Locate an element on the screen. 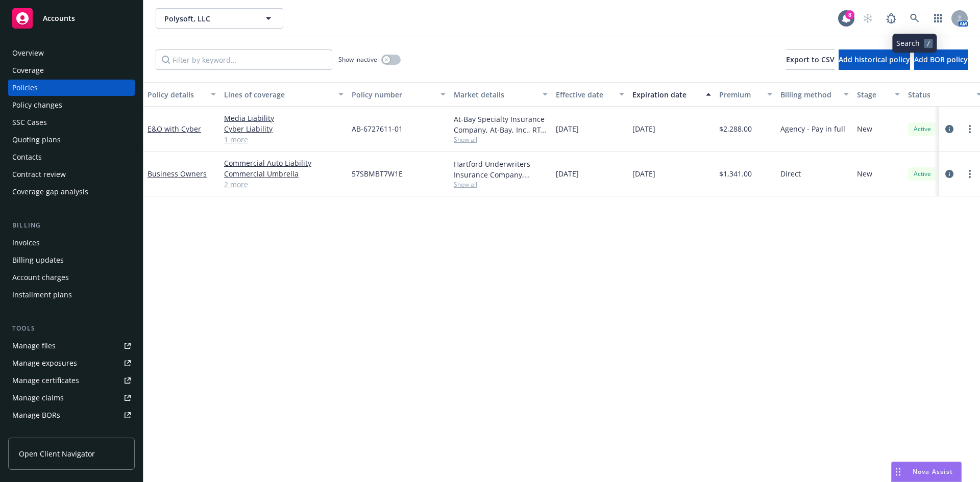 The height and width of the screenshot is (482, 980). div: Billing updates is located at coordinates (38, 260).